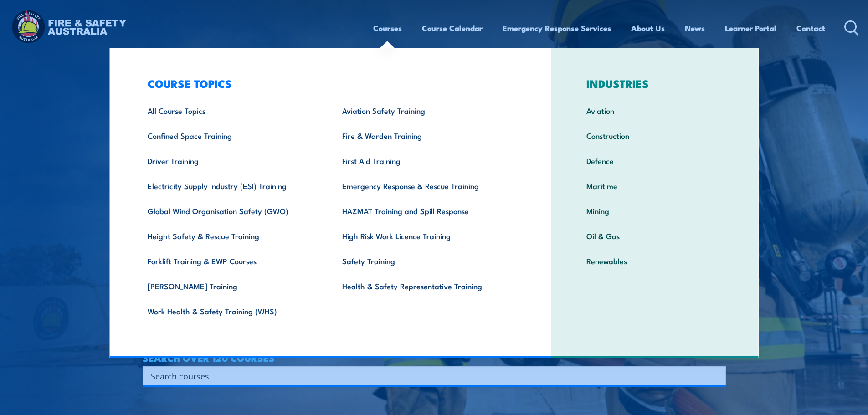 The height and width of the screenshot is (415, 868). I want to click on button: Search magnifier button, so click(716, 375).